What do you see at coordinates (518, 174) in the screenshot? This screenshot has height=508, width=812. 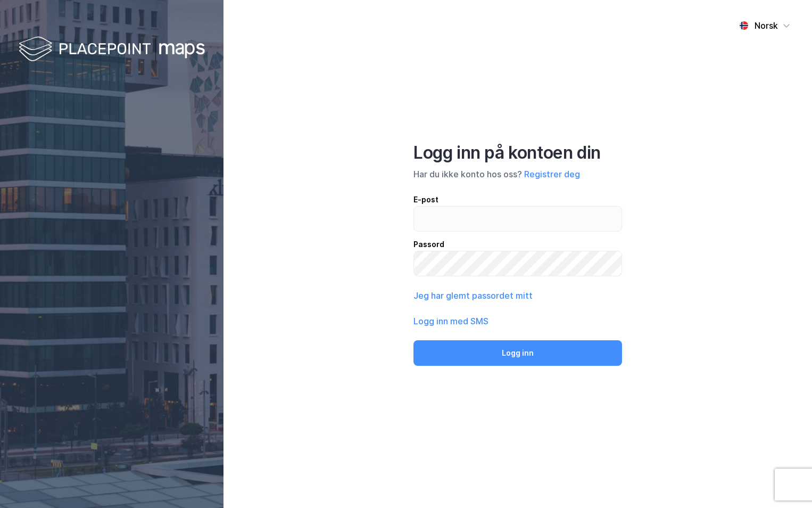 I see `div: Har du ikke konto hos oss?` at bounding box center [518, 174].